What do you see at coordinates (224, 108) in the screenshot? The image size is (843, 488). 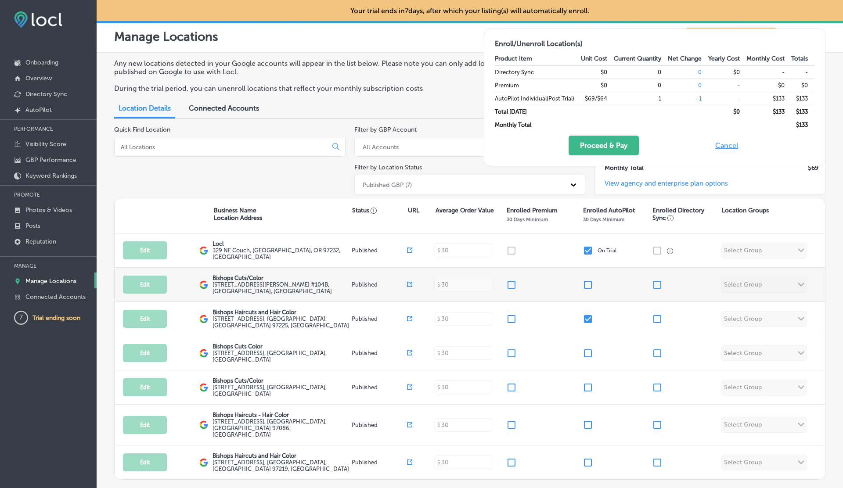 I see `span: Connected Accounts` at bounding box center [224, 108].